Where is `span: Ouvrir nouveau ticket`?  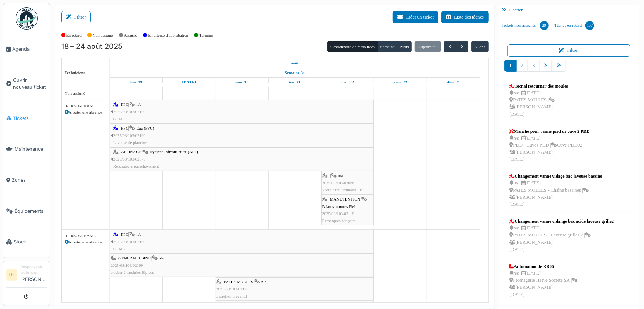 span: Ouvrir nouveau ticket is located at coordinates (30, 84).